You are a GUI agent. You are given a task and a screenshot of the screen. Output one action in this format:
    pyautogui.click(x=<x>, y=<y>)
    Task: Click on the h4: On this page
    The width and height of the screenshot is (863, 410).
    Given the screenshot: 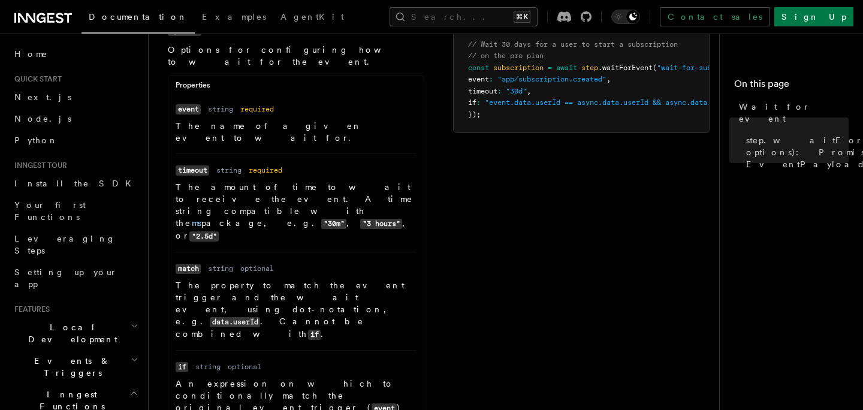 What is the action you would take?
    pyautogui.click(x=791, y=86)
    